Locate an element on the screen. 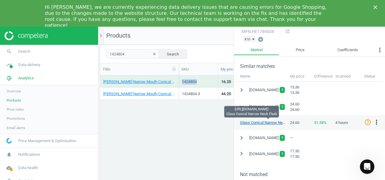 The image size is (385, 180). i: add_circle is located at coordinates (261, 39).